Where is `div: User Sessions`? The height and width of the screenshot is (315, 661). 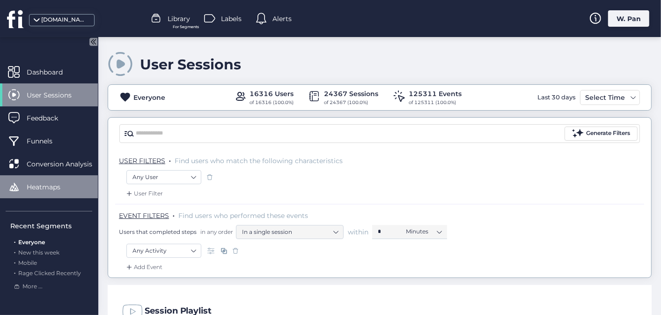
div: User Sessions is located at coordinates (191, 64).